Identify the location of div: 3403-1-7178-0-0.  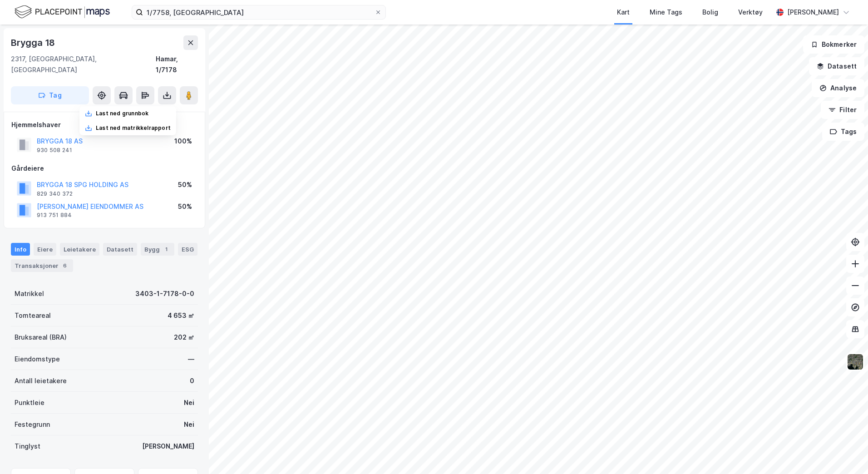
(165, 294).